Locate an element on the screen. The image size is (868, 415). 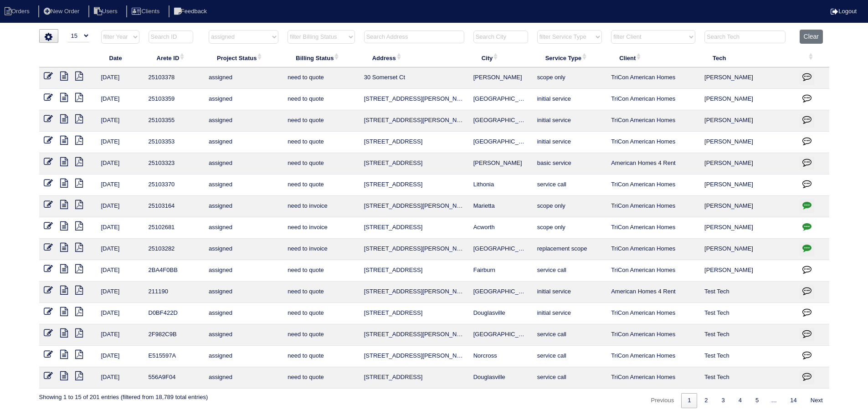
th: Address: activate to sort column ascending is located at coordinates (414, 58).